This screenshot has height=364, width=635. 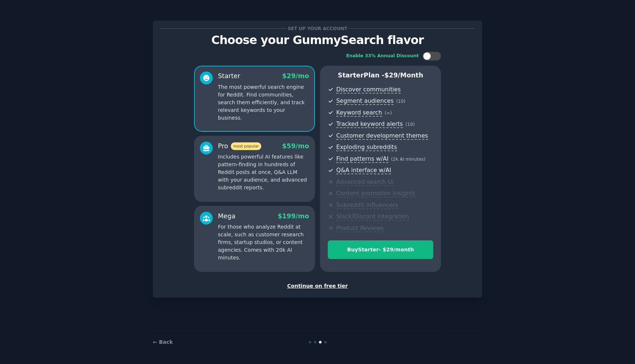 What do you see at coordinates (264, 242) in the screenshot?
I see `p: For those who analyze Reddit at scale, such as customer research firms, startup studios, or conte...` at bounding box center [264, 242].